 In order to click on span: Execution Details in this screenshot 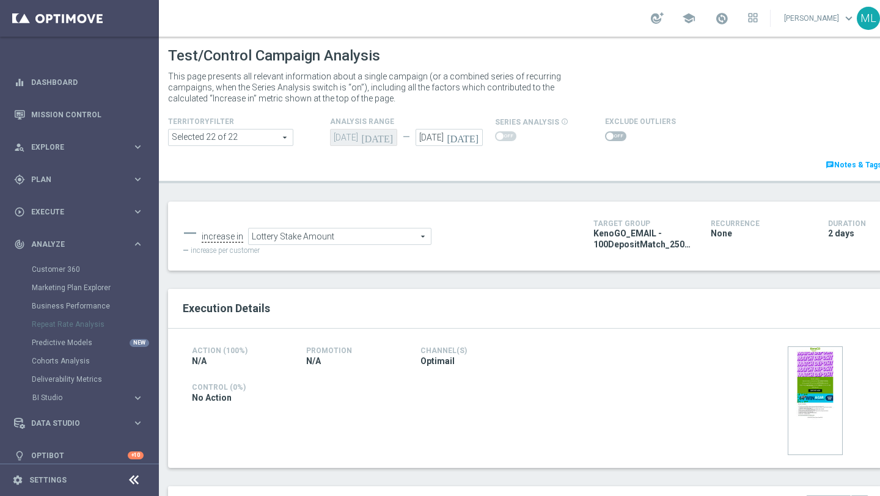, I will do `click(226, 308)`.